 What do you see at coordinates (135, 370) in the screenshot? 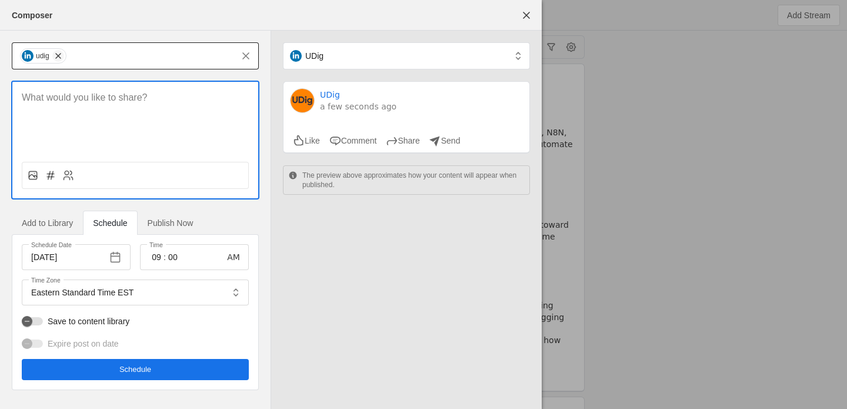
I see `button: Schedule` at bounding box center [135, 370].